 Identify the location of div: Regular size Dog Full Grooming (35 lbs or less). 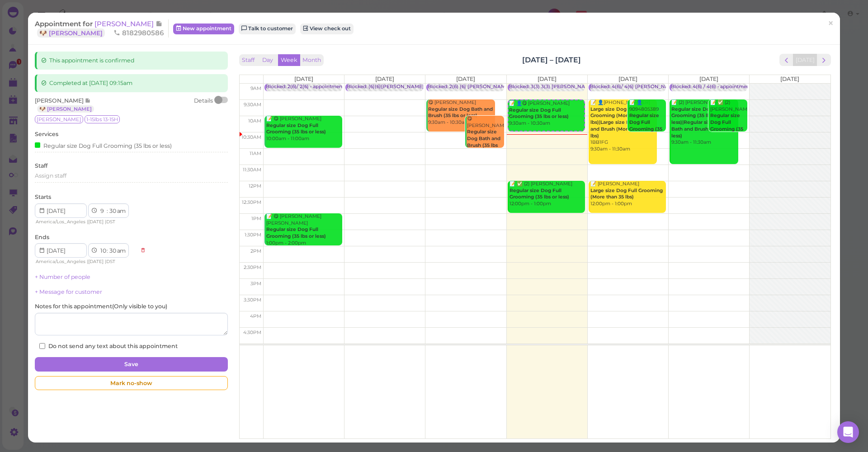
(103, 146).